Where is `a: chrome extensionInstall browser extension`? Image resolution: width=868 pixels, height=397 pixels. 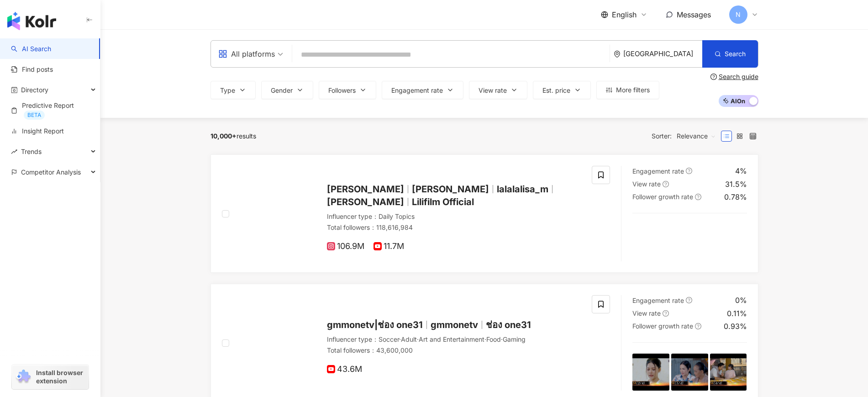 a: chrome extensionInstall browser extension is located at coordinates (50, 377).